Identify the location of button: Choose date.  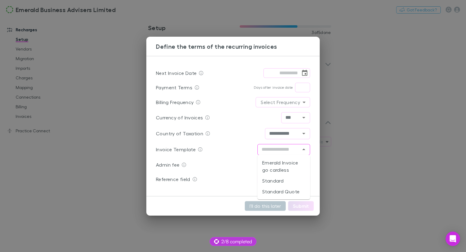
(305, 73).